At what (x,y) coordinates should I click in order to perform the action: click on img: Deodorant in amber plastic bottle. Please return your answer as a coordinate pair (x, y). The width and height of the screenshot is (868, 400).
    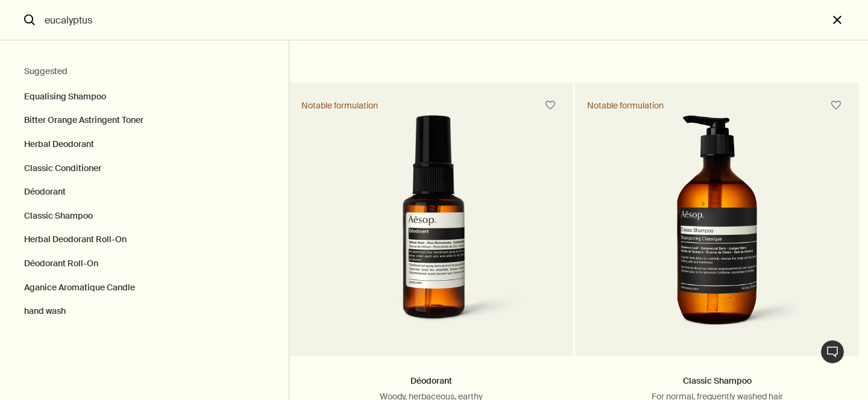
    Looking at the image, I should click on (432, 227).